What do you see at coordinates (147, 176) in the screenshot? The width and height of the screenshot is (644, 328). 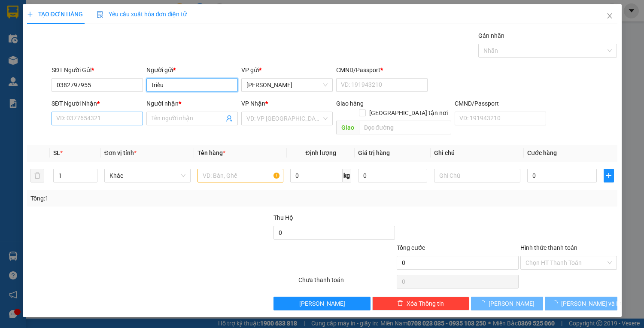 I see `span: Khác` at bounding box center [147, 176].